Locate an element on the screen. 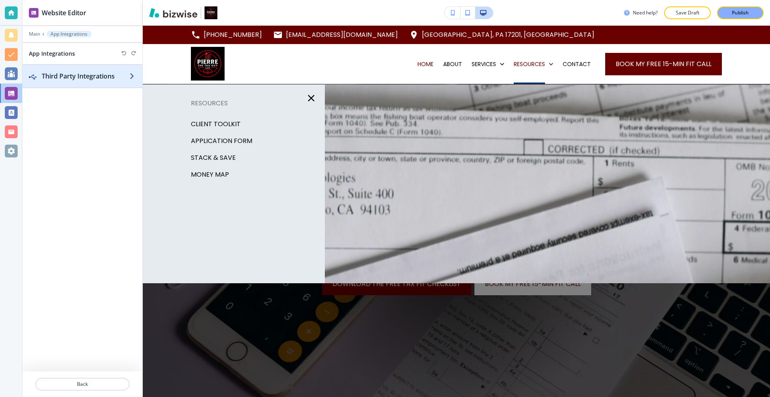  span: Book My Free 15-Min Fit Call is located at coordinates (663, 64).